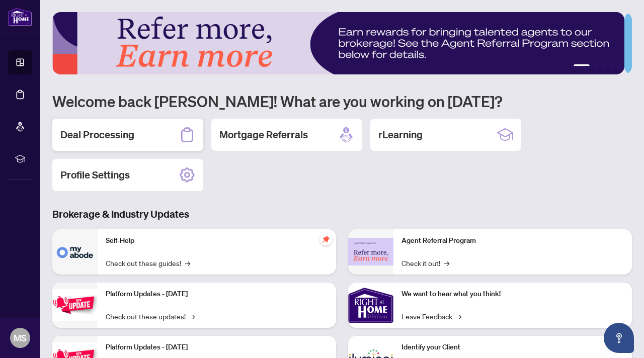 The image size is (644, 358). I want to click on h2: rLearning, so click(401, 135).